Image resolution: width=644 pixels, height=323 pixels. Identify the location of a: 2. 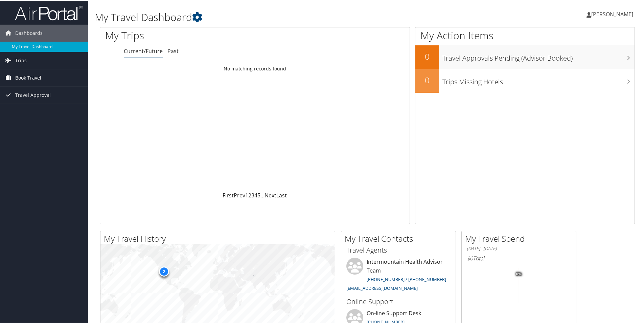
(250, 195).